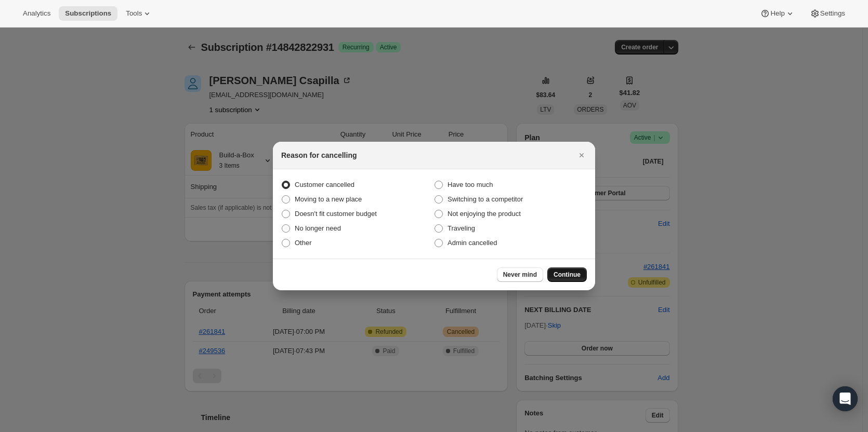  What do you see at coordinates (484, 213) in the screenshot?
I see `span: Not enjoying the product` at bounding box center [484, 213].